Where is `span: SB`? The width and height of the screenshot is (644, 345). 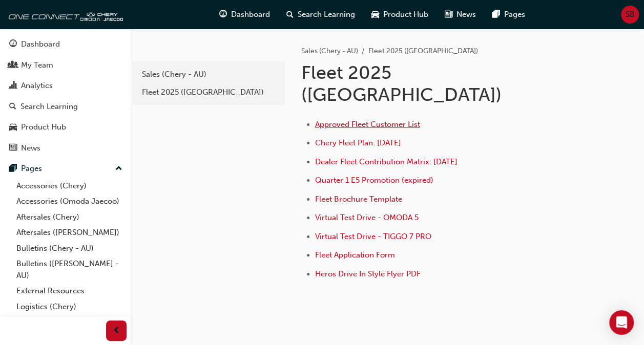
span: SB is located at coordinates (630, 15).